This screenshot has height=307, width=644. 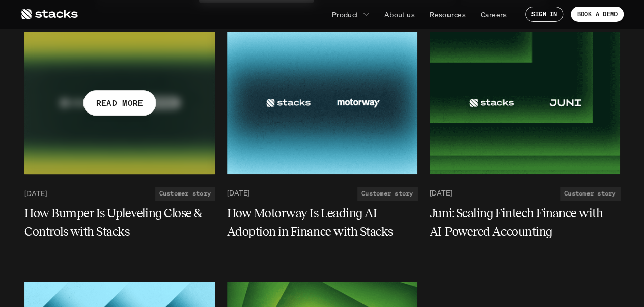 I want to click on p: READ MORE, so click(x=119, y=102).